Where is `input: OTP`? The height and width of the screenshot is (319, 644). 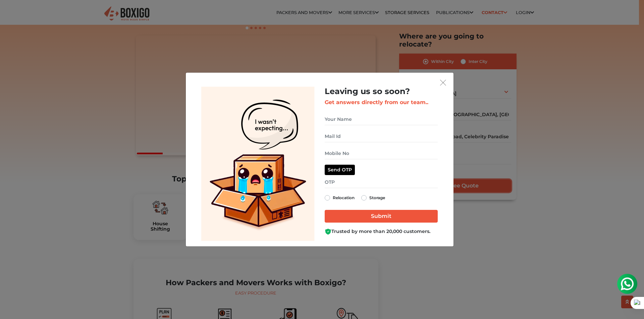 input: OTP is located at coordinates (381, 182).